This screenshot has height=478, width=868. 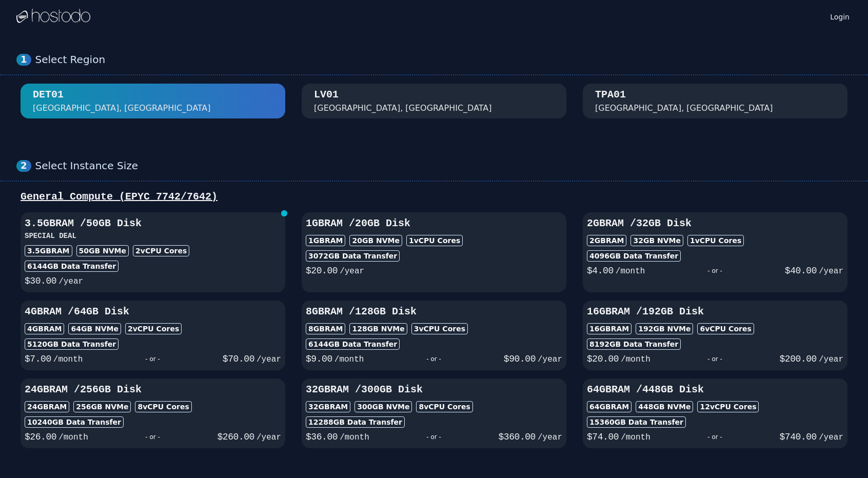 I want to click on div: 64GB RAM, so click(x=610, y=407).